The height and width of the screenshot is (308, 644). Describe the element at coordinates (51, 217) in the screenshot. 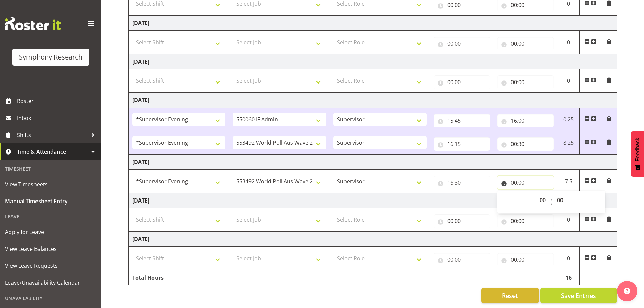

I see `div: Leave` at that location.